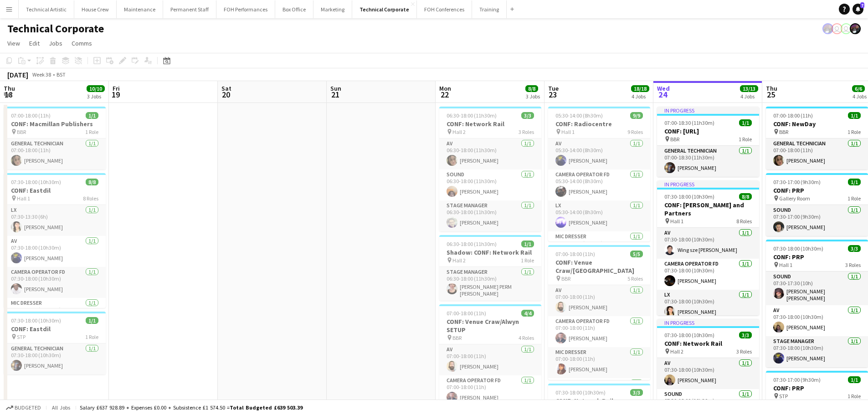 Image resolution: width=868 pixels, height=415 pixels. Describe the element at coordinates (797, 182) in the screenshot. I see `span: 07:30-17:00 (9h30m)` at that location.